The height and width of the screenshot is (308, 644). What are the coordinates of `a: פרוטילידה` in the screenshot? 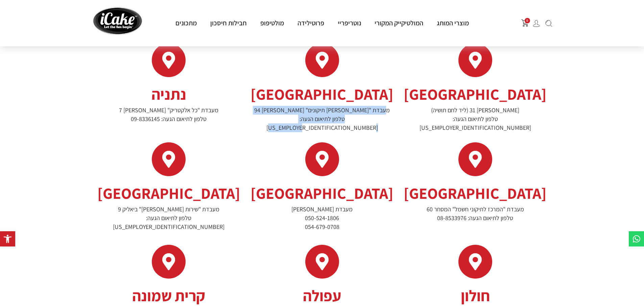 It's located at (311, 23).